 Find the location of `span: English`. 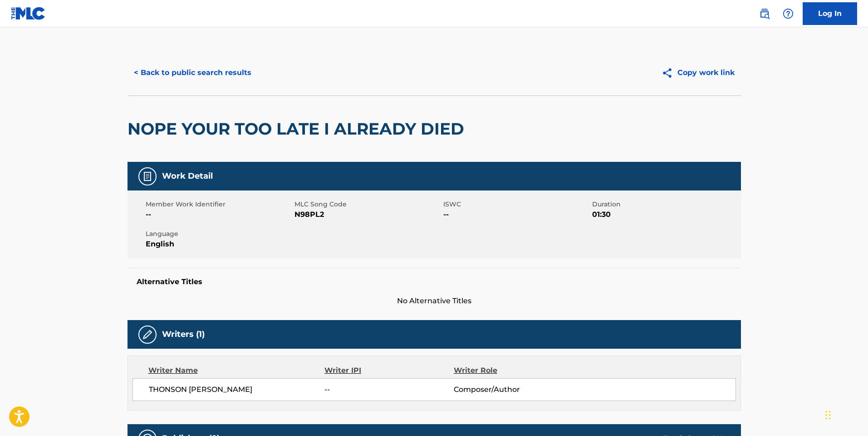

span: English is located at coordinates (219, 244).